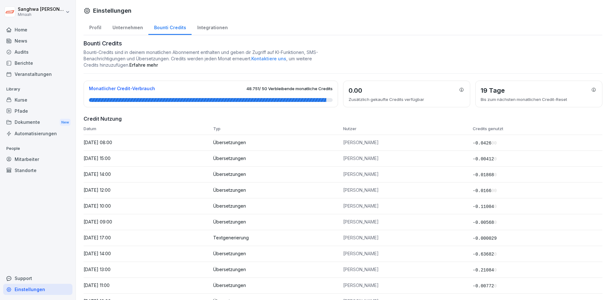 This screenshot has height=300, width=610. What do you see at coordinates (38, 149) in the screenshot?
I see `p: People` at bounding box center [38, 149].